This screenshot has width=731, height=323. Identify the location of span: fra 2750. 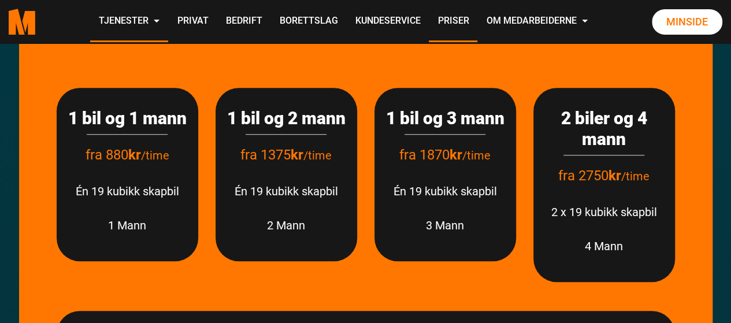
(589, 176).